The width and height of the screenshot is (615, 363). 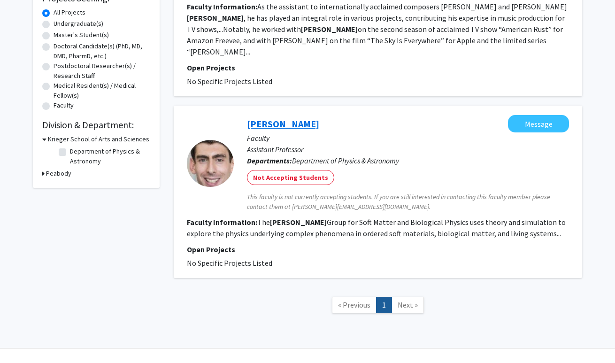 I want to click on label: Department of Physics & Astronomy, so click(x=109, y=156).